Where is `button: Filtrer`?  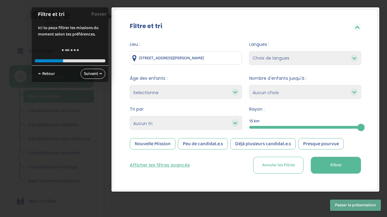 button: Filtrer is located at coordinates (336, 165).